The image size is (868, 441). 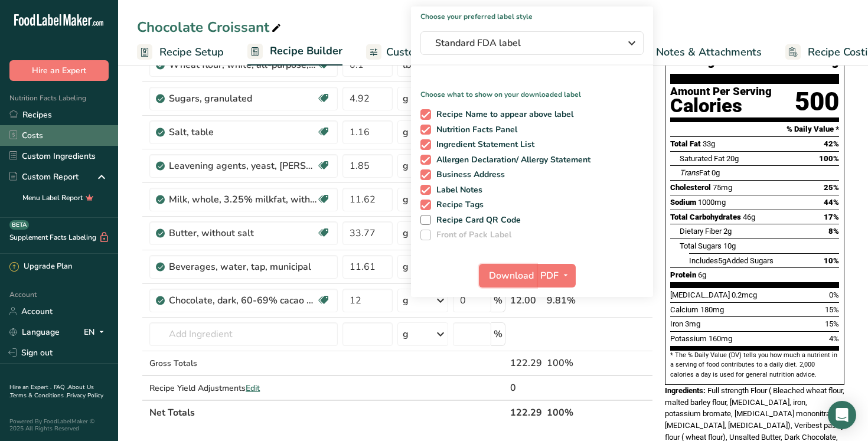 I want to click on span: Calcium, so click(x=684, y=309).